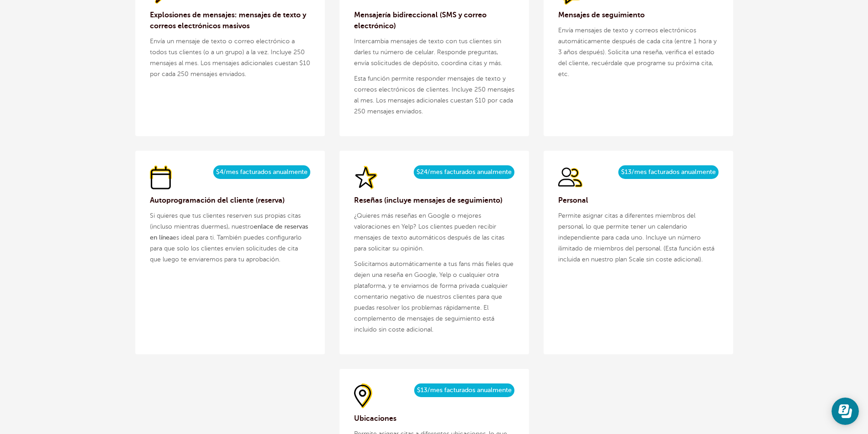 This screenshot has height=434, width=868. Describe the element at coordinates (228, 20) in the screenshot. I see `font: Explosiones de mensajes: mensajes de texto y correos electrónicos masivos` at that location.